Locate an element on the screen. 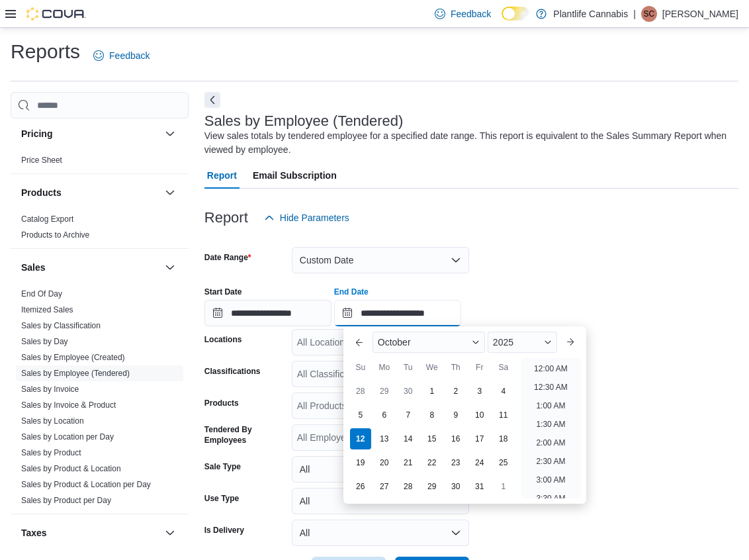 This screenshot has height=560, width=749. a: Sales by Employee (Tendered) is located at coordinates (75, 373).